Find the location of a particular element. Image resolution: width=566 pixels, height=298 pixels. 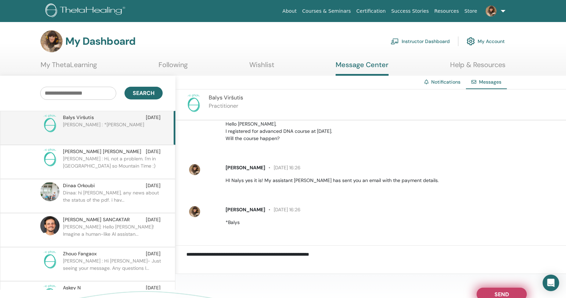

img: logo.png is located at coordinates (86, 11).